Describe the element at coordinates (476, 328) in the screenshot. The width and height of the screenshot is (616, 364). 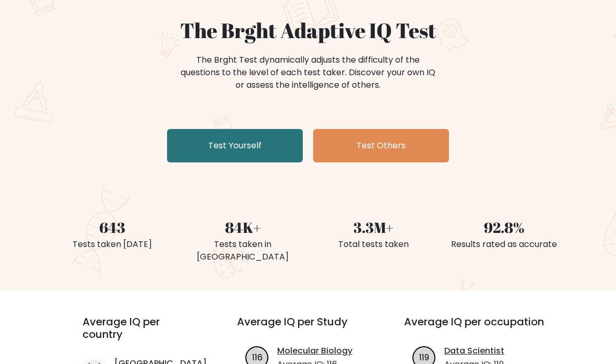
I see `h3: Average IQ per occupation` at that location.